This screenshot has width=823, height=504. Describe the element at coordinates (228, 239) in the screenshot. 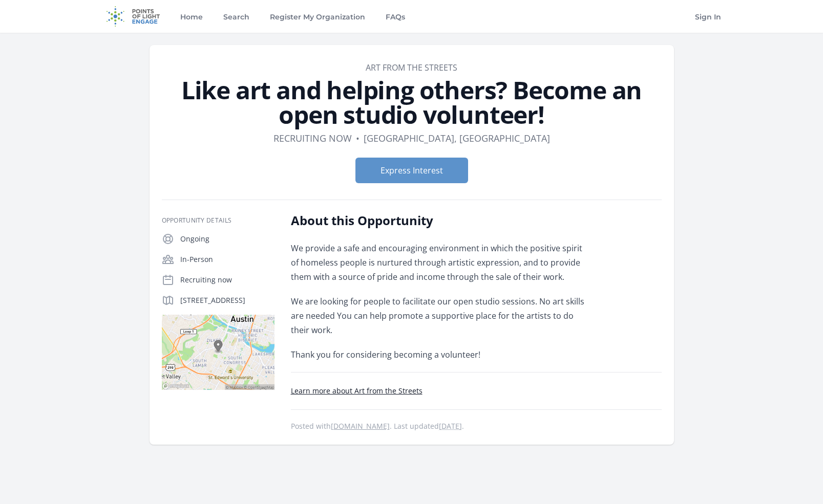

I see `p: Ongoing` at that location.